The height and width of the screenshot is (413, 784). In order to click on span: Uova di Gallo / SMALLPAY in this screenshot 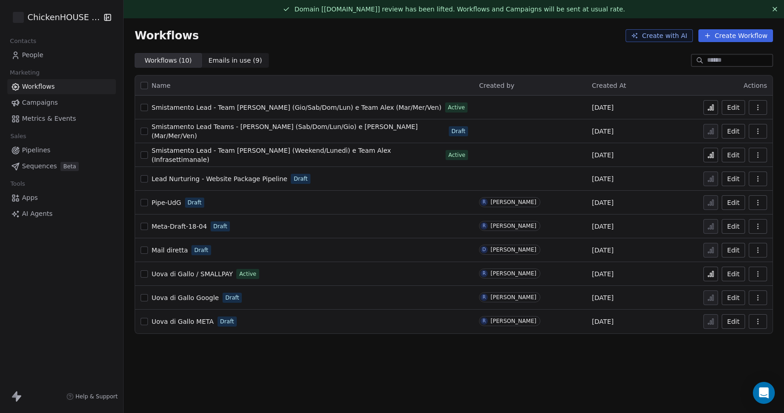, I will do `click(192, 274)`.